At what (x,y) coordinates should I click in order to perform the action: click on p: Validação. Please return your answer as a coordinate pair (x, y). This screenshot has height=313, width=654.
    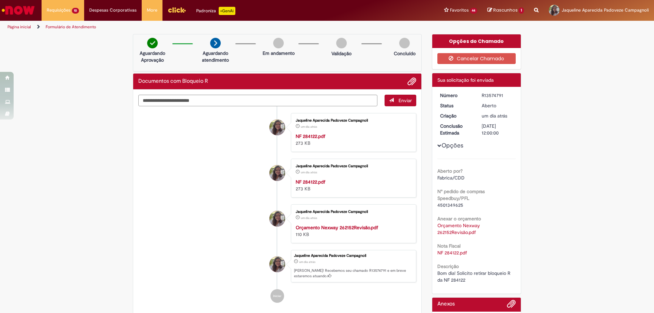
    Looking at the image, I should click on (341, 53).